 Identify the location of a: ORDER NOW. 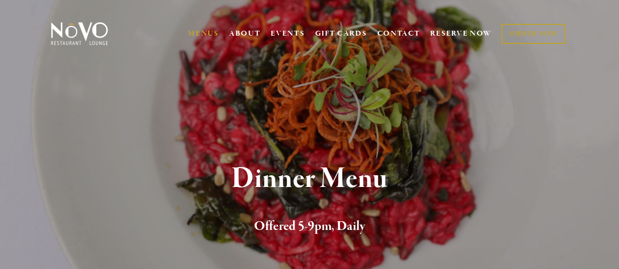
(533, 34).